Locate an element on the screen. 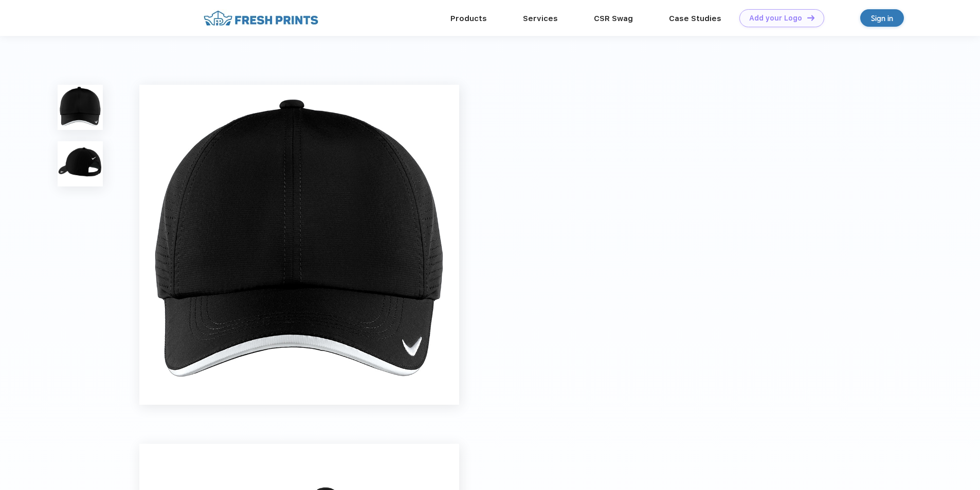 Image resolution: width=980 pixels, height=490 pixels. img: func=resize&h=640 is located at coordinates (299, 245).